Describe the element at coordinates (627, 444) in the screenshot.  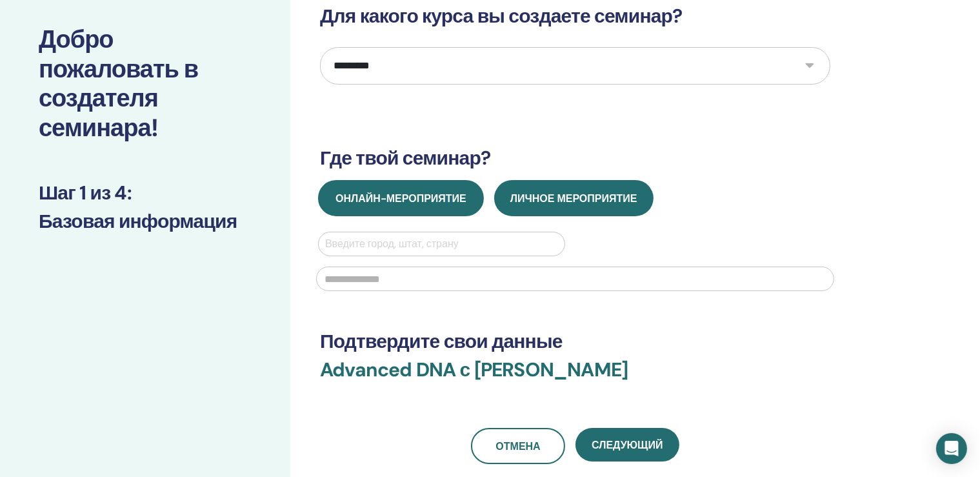
I see `button: Следующий` at that location.